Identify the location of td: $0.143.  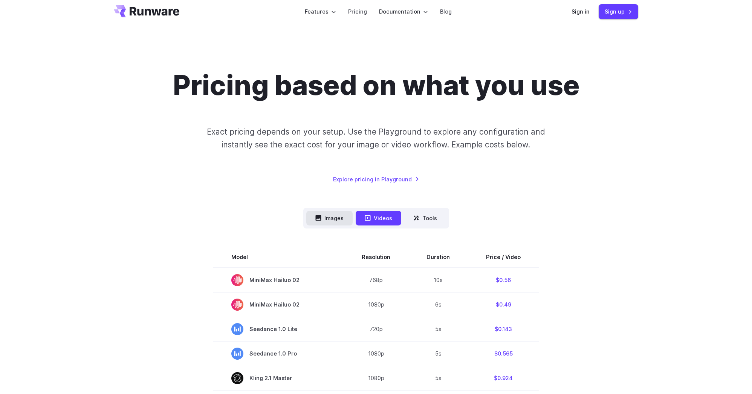
(504, 329).